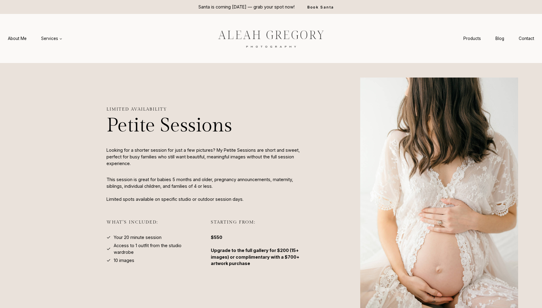 Image resolution: width=542 pixels, height=308 pixels. What do you see at coordinates (17, 38) in the screenshot?
I see `a: About Me` at bounding box center [17, 38].